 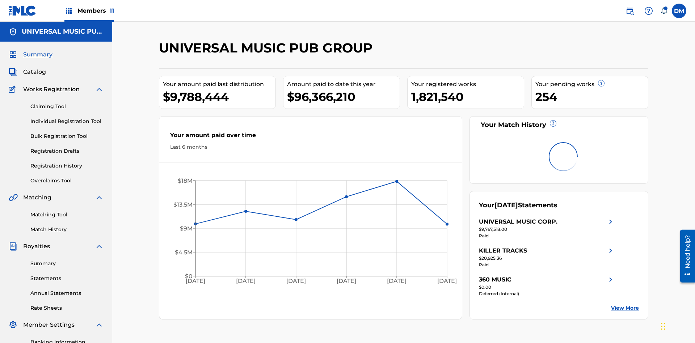 I want to click on div: UNIVERSAL MUSIC CORP., so click(x=518, y=222).